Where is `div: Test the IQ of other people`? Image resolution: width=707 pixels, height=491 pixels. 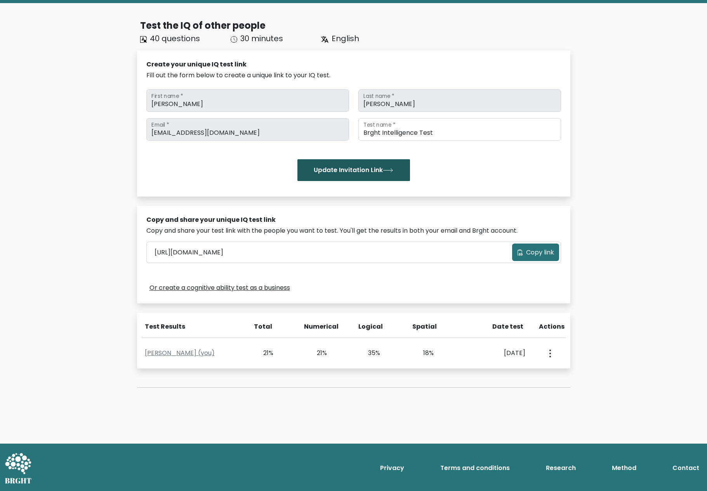 div: Test the IQ of other people is located at coordinates (355, 26).